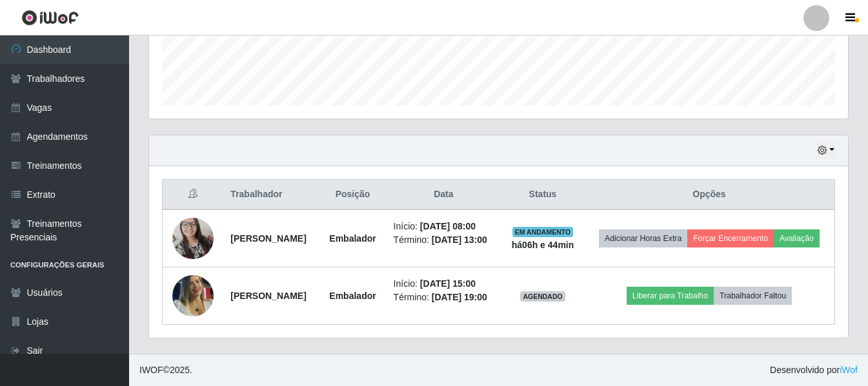 The height and width of the screenshot is (386, 868). Describe the element at coordinates (752, 296) in the screenshot. I see `button: Trabalhador Faltou` at that location.